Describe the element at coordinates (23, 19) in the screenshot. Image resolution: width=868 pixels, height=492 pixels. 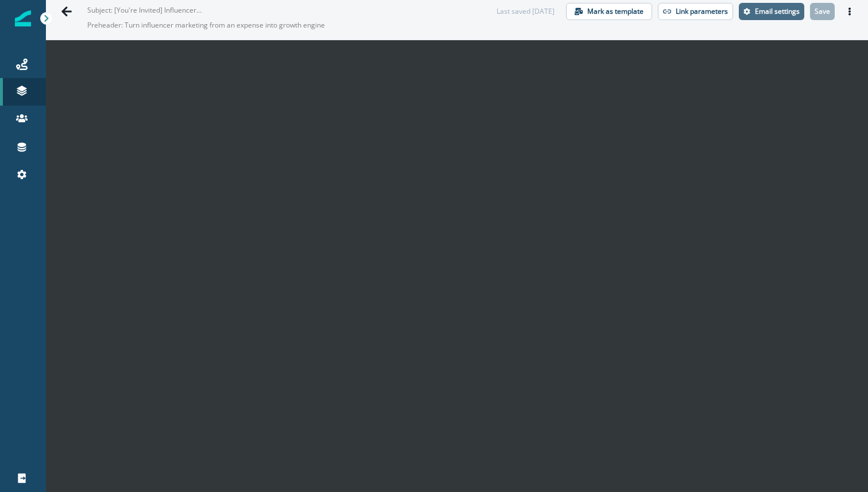
I see `img: Inflection` at that location.